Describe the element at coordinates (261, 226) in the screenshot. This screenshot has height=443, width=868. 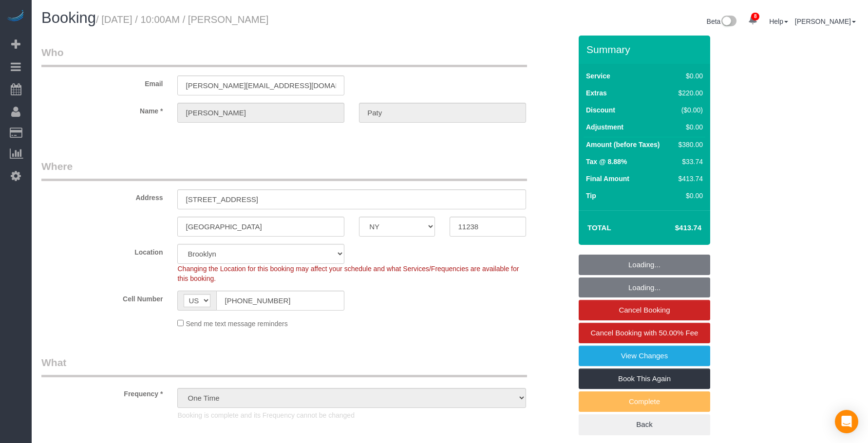
I see `input: City` at that location.